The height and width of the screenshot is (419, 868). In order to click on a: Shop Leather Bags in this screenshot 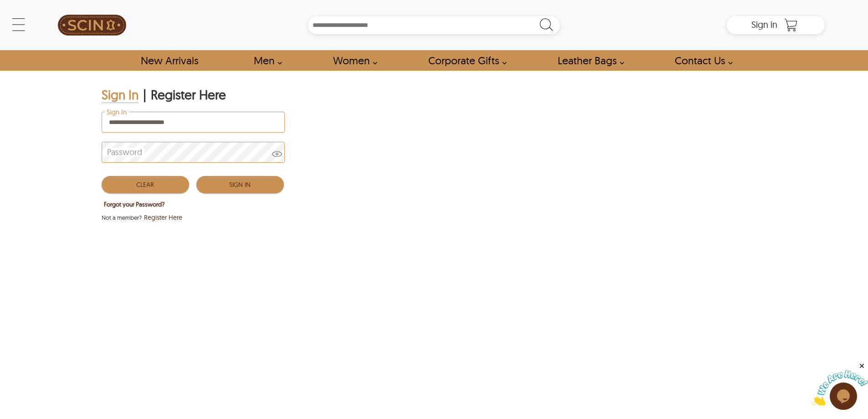, I will do `click(588, 60)`.